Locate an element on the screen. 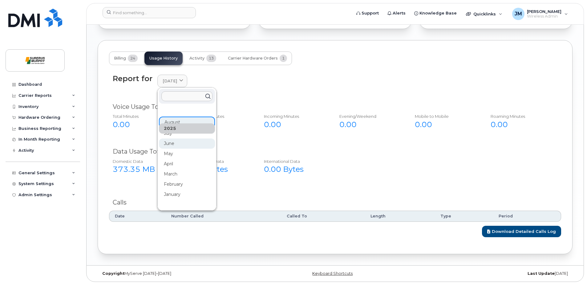  span: JM is located at coordinates (518, 14).